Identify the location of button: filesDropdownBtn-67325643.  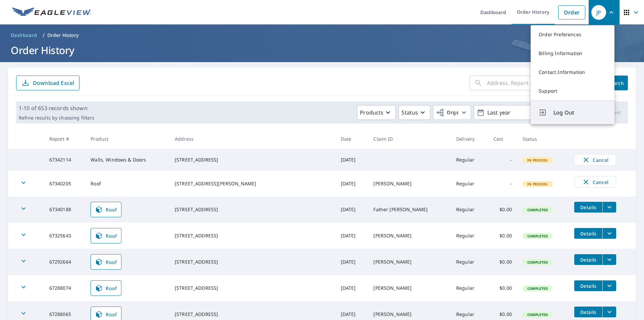
(610, 233).